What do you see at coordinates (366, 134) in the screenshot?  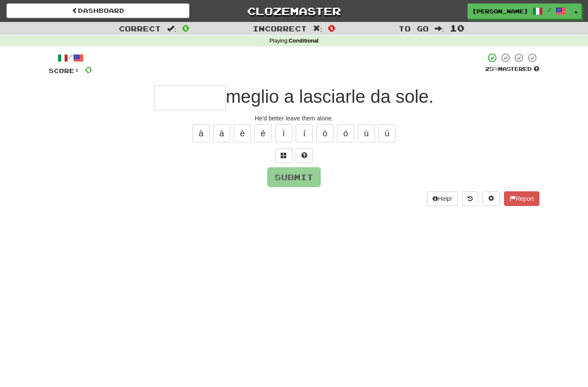 I see `button: ù` at bounding box center [366, 134].